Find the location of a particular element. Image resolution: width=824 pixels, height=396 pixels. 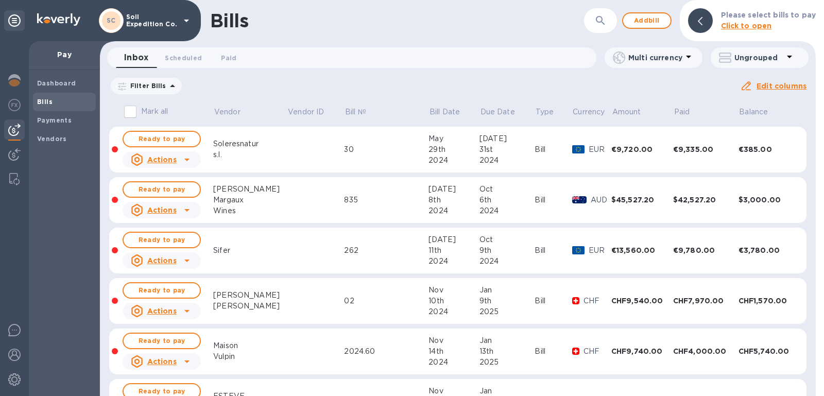

div: €9,720.00 is located at coordinates (642, 149).